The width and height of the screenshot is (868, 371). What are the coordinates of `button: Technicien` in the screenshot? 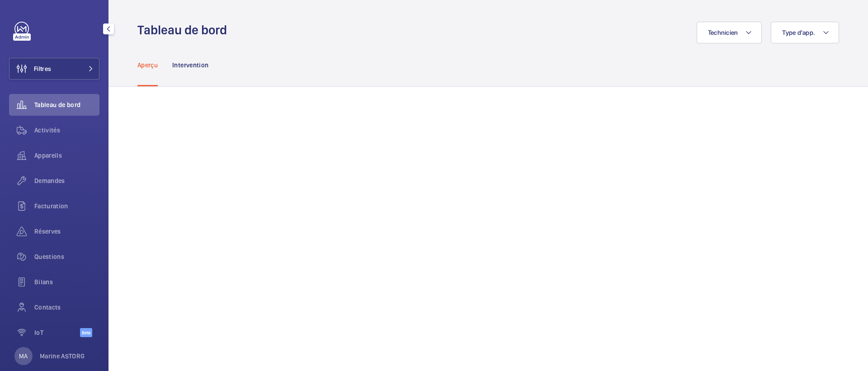 It's located at (730, 32).